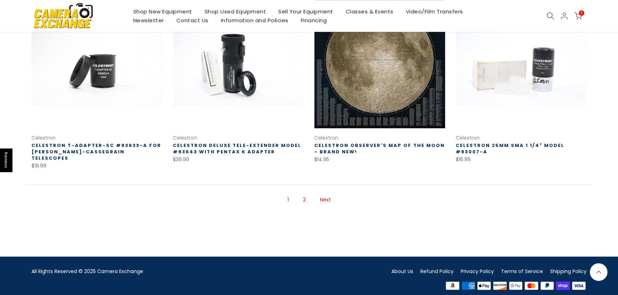  What do you see at coordinates (521, 160) in the screenshot?
I see `div: $16.99` at bounding box center [521, 160].